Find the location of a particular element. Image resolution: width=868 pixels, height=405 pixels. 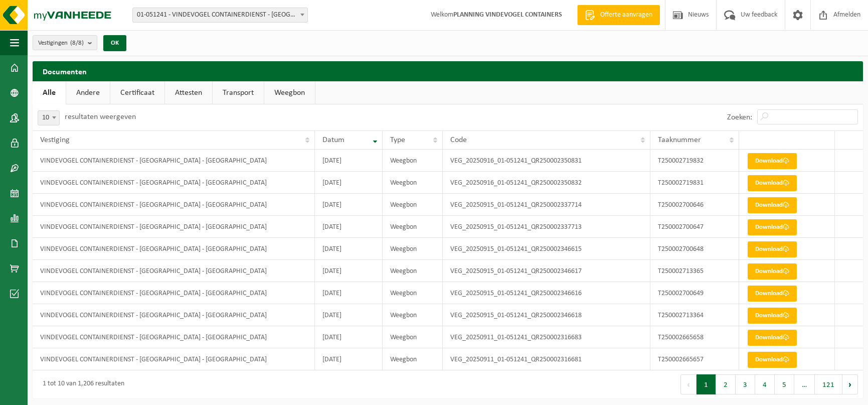

button: 2 is located at coordinates (726, 384).